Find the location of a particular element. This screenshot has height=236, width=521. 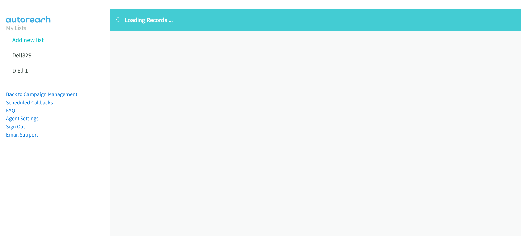

a: My Lists is located at coordinates (16, 27).